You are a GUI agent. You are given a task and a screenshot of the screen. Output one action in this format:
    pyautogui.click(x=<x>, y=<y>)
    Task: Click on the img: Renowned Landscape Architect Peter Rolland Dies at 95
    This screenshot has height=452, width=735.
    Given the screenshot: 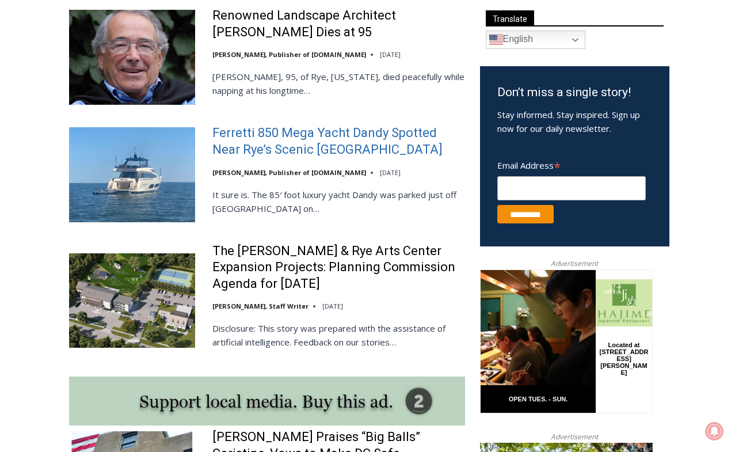 What is the action you would take?
    pyautogui.click(x=132, y=57)
    